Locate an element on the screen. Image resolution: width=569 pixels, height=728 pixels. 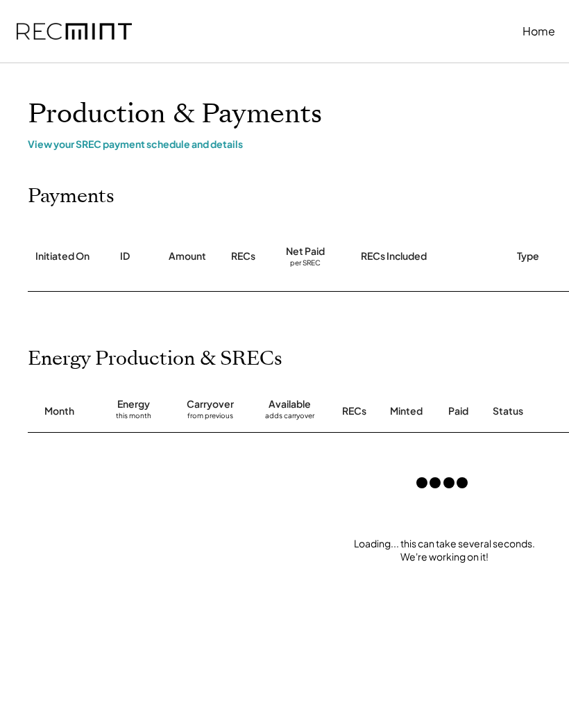
div: Type is located at coordinates (528, 257).